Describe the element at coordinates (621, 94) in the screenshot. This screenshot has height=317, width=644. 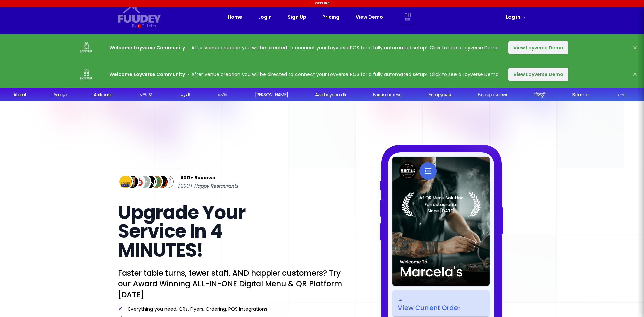
I see `div: বাংলা` at that location.